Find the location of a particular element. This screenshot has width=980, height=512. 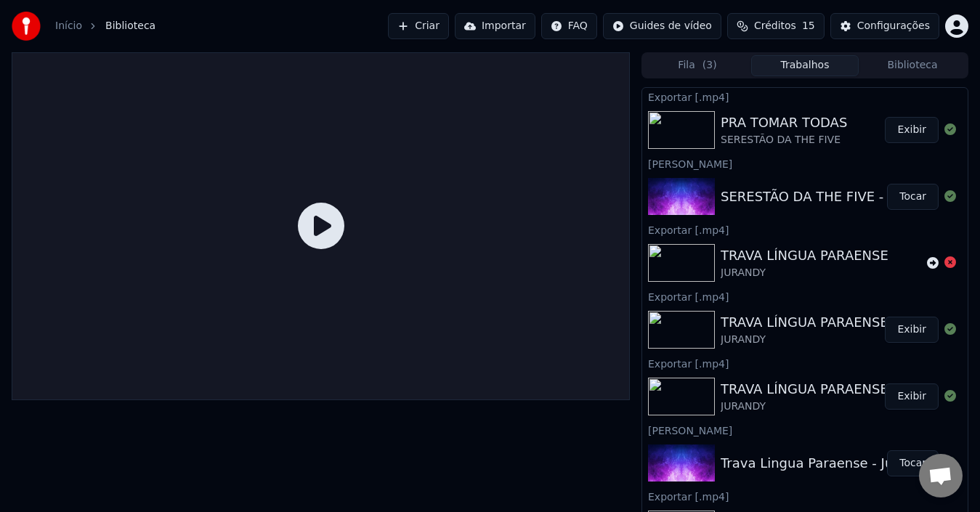

button: Créditos15 is located at coordinates (776, 26).